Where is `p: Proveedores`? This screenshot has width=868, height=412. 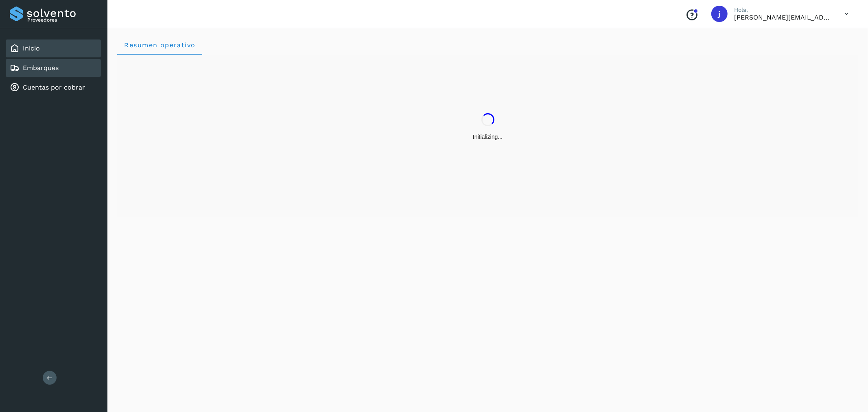
p: Proveedores is located at coordinates (62, 20).